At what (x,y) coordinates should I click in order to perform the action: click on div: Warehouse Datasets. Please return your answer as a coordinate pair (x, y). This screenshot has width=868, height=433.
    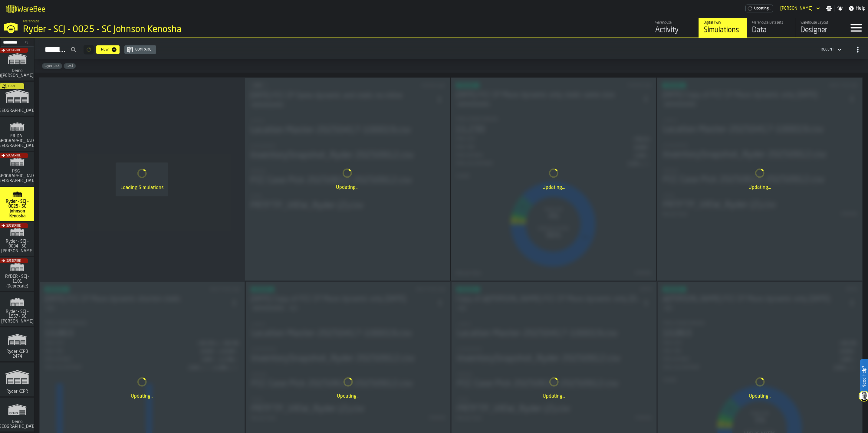
    Looking at the image, I should click on (771, 23).